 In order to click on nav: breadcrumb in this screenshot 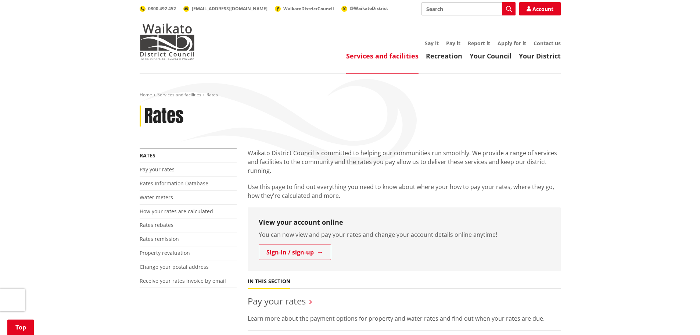, I will do `click(350, 95)`.